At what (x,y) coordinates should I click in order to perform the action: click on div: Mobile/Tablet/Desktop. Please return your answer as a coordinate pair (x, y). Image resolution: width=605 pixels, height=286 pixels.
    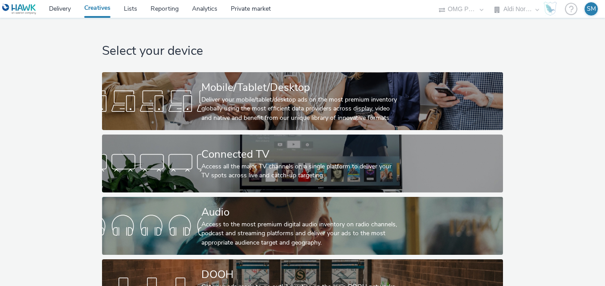
    Looking at the image, I should click on (301, 87).